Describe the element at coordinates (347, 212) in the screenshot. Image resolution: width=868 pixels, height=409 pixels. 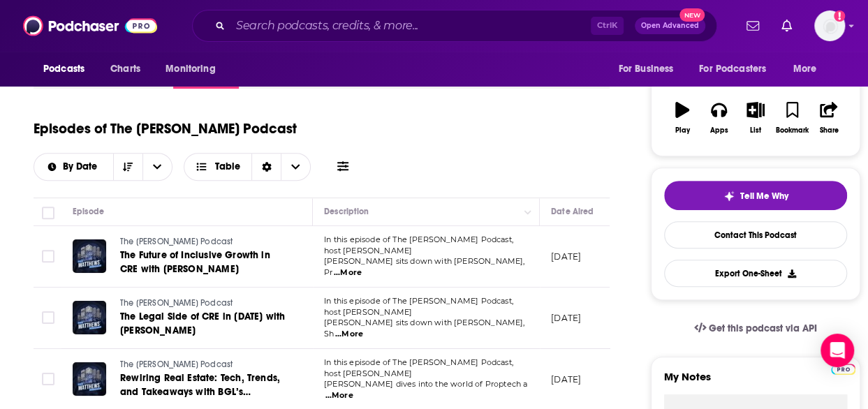
I see `div: Description` at that location.